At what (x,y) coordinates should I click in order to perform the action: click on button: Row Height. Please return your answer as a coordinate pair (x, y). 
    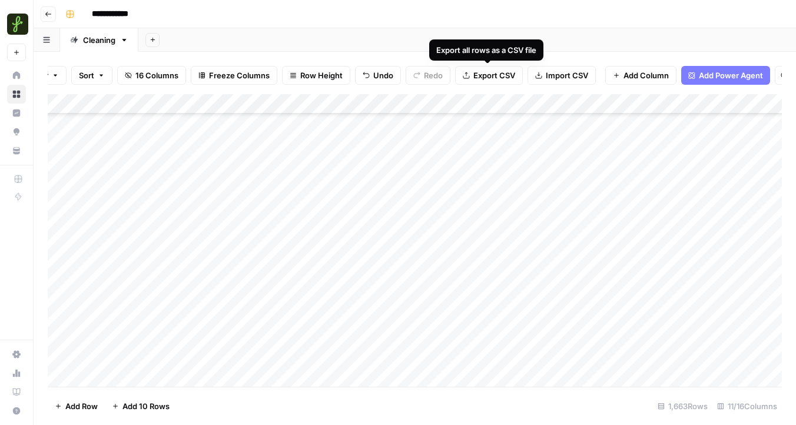
    Looking at the image, I should click on (316, 75).